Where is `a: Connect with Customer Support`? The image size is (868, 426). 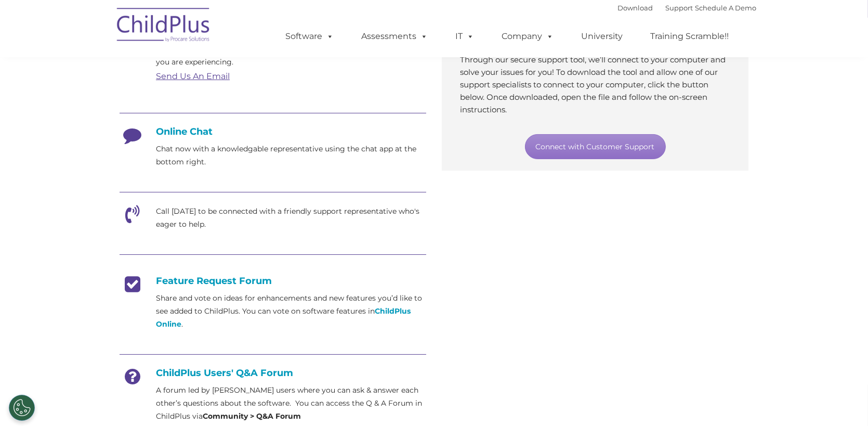 a: Connect with Customer Support is located at coordinates (595, 147).